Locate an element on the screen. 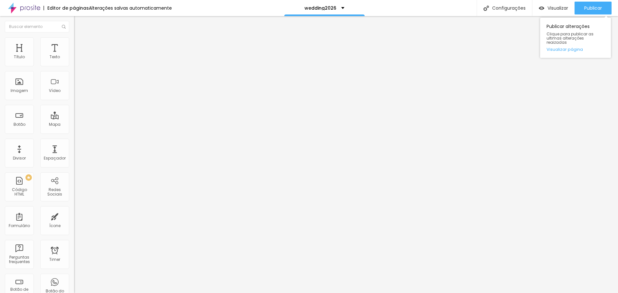  a: Visualizar página is located at coordinates (575, 49).